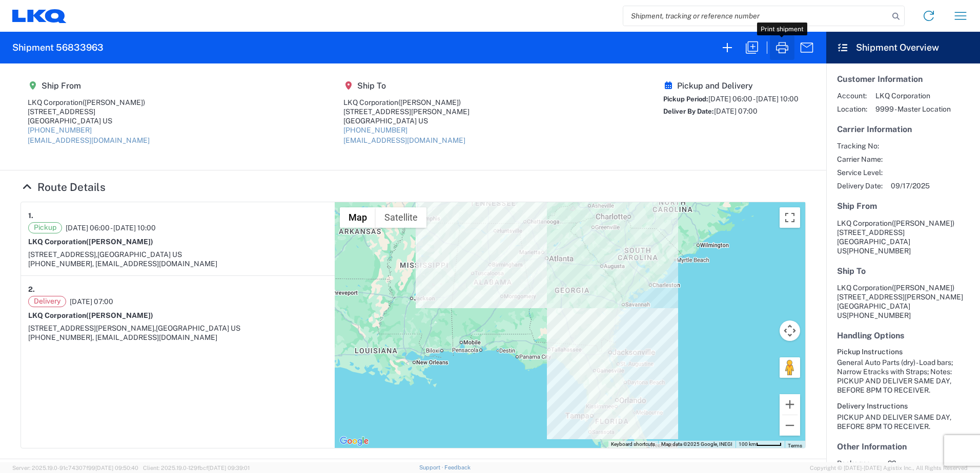  Describe the element at coordinates (904, 352) in the screenshot. I see `h6: Pickup Instructions` at that location.